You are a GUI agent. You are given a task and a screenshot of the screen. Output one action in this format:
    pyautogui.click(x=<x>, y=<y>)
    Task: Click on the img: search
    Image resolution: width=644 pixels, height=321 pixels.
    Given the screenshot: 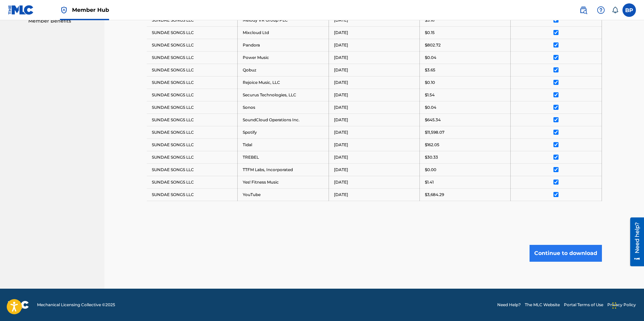 What is the action you would take?
    pyautogui.click(x=583, y=10)
    